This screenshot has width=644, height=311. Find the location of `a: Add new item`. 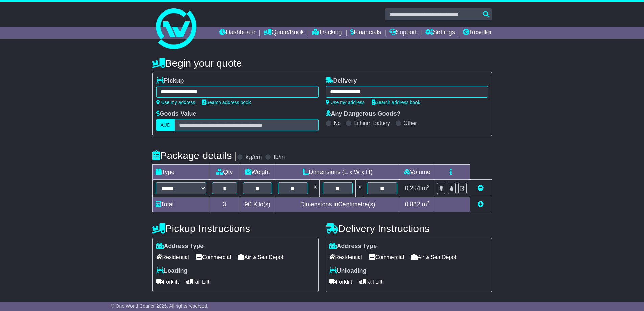

a: Add new item is located at coordinates (481, 204).